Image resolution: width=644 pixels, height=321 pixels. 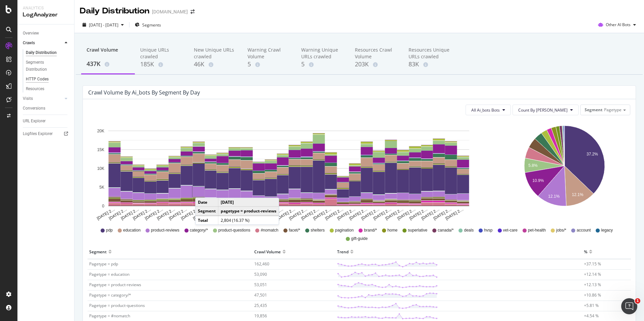 What do you see at coordinates (207, 220) in the screenshot?
I see `td: Total` at bounding box center [207, 220].